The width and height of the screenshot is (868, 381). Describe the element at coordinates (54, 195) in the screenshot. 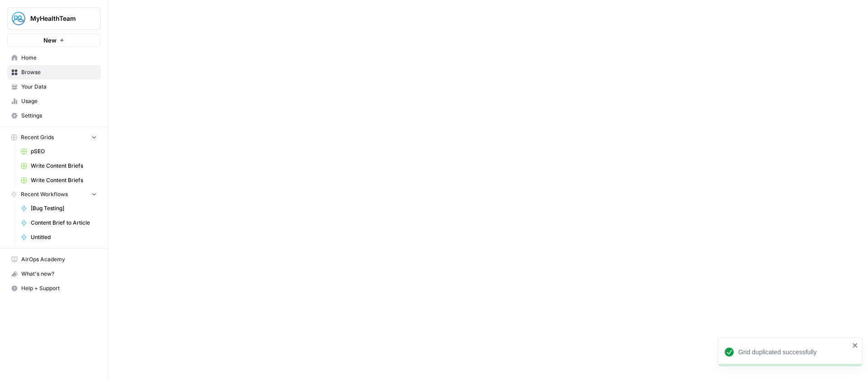

I see `button: Recent Workflows` at that location.